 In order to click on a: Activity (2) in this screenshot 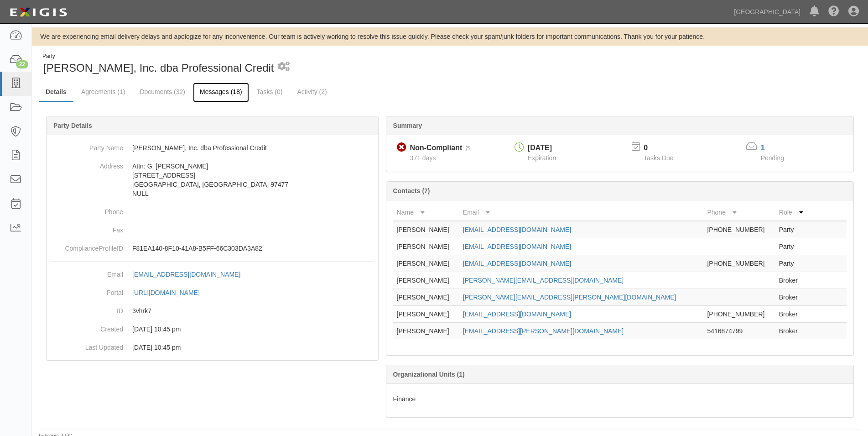, I will do `click(311, 92)`.